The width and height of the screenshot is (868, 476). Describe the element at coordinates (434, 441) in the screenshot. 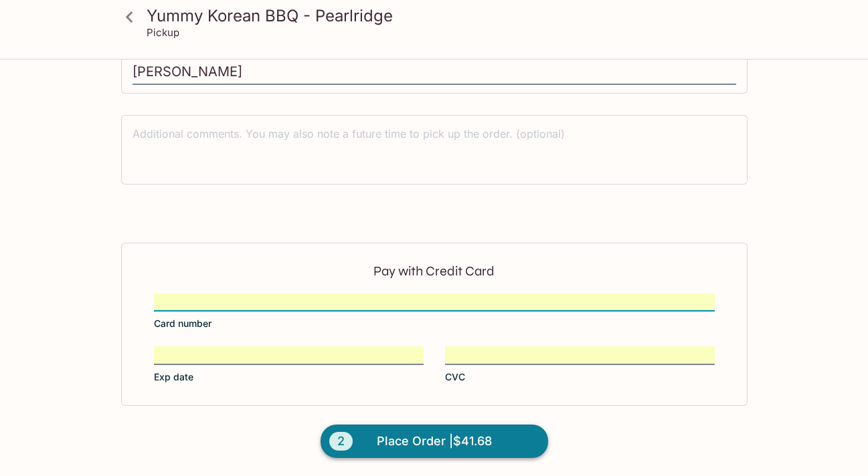

I see `span: Place Order | $41.68` at that location.